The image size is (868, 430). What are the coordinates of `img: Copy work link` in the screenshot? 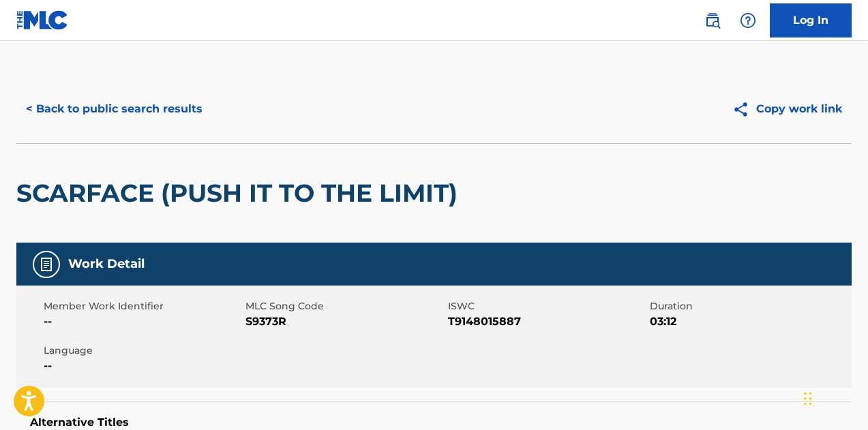 It's located at (743, 109).